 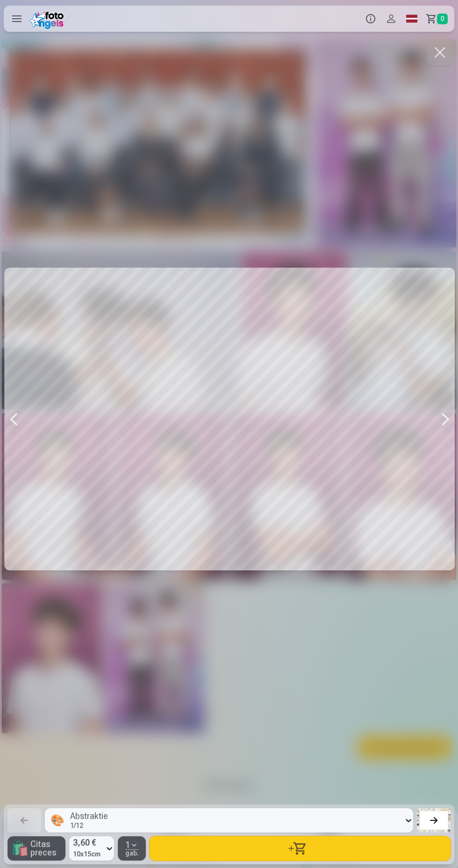 I want to click on span: 1, so click(x=128, y=845).